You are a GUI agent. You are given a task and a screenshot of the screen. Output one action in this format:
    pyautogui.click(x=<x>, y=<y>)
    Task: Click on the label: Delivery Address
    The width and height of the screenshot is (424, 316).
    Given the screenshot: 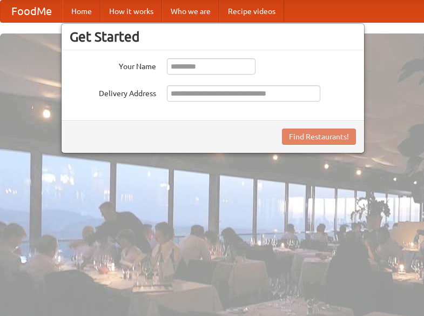 What is the action you would take?
    pyautogui.click(x=113, y=92)
    